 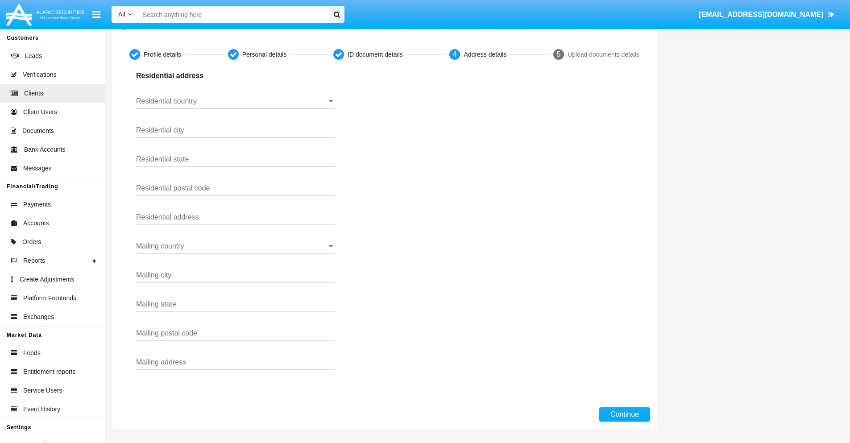 I want to click on div: ID document details, so click(x=375, y=54).